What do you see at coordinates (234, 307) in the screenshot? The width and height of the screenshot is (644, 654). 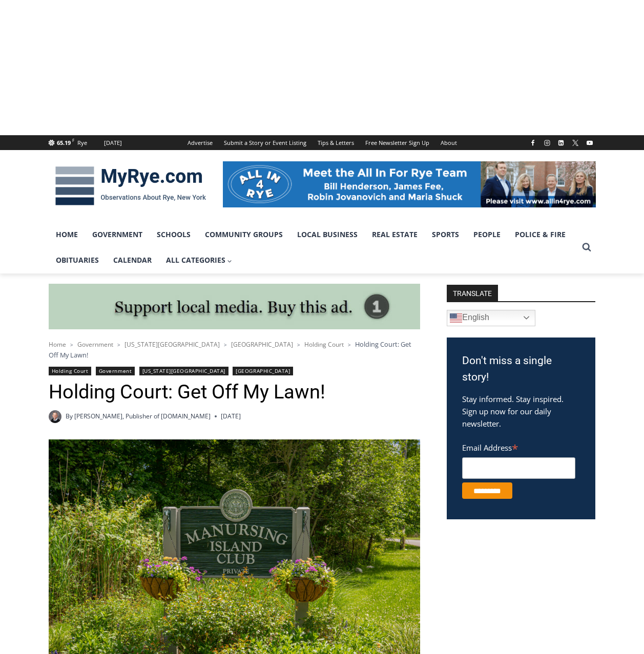 I see `img: support local media, buy this ad` at bounding box center [234, 307].